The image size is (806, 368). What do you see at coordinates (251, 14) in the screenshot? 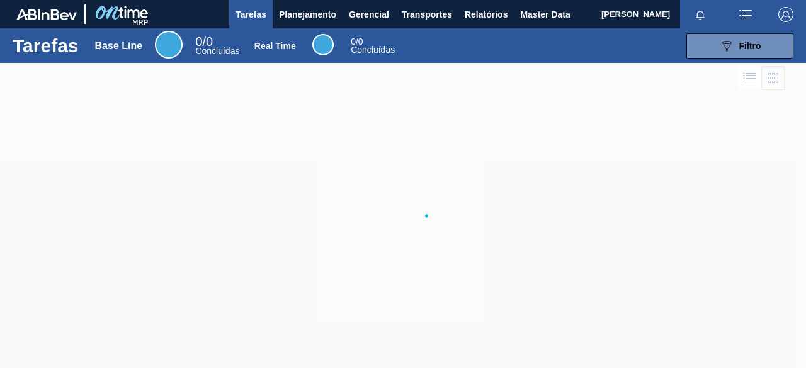
I see `span: Tarefas` at bounding box center [251, 14].